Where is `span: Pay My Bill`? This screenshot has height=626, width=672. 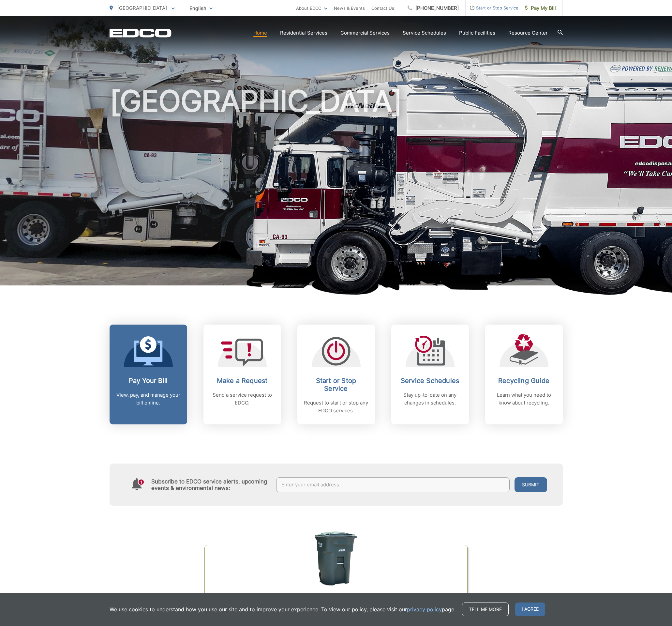 span: Pay My Bill is located at coordinates (540, 8).